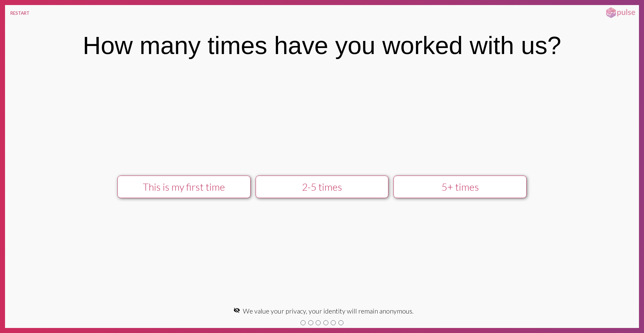 The width and height of the screenshot is (644, 333). Describe the element at coordinates (460, 187) in the screenshot. I see `div: 5+ times` at that location.